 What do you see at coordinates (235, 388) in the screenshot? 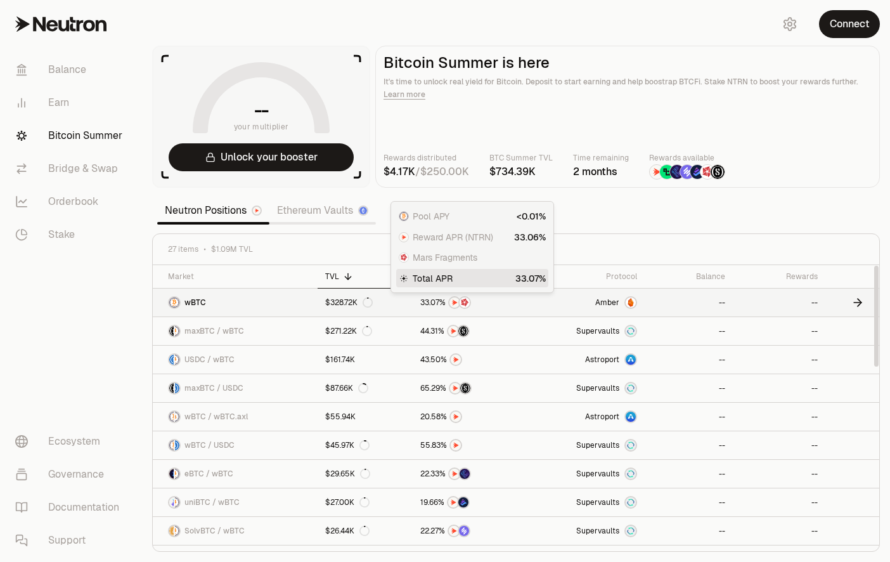
I see `a: maxBTC LogoUSDC LogomaxBTC / USDC` at bounding box center [235, 388].